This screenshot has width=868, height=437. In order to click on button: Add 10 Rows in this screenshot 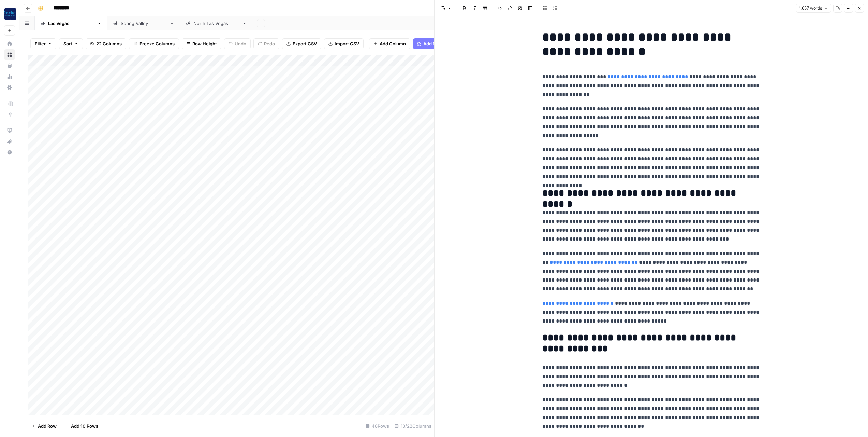, I will do `click(82, 426)`.